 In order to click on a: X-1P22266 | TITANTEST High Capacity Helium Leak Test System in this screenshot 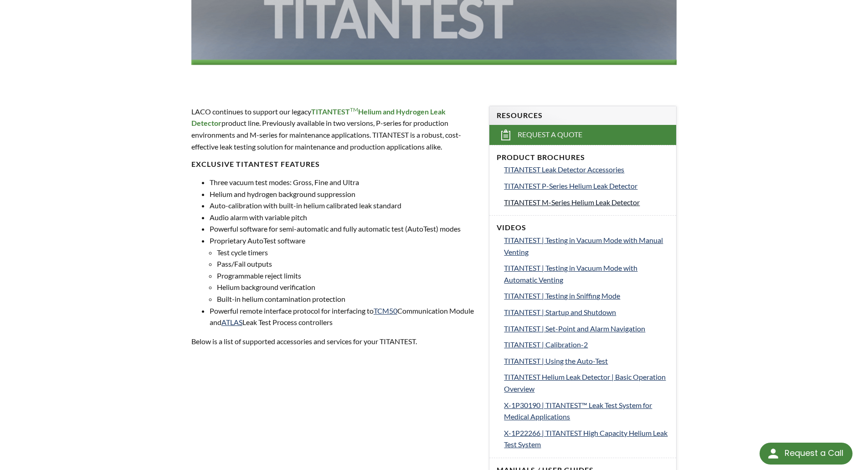, I will do `click(586, 438)`.